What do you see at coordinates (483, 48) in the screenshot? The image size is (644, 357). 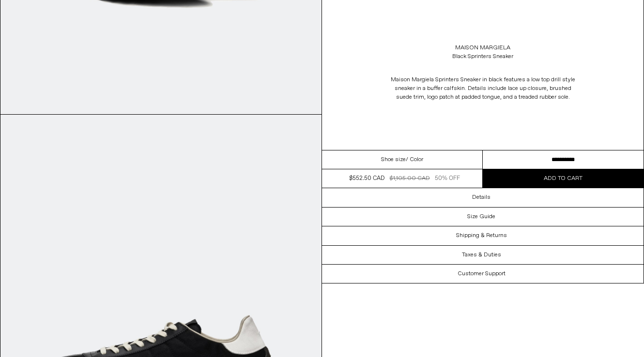 I see `a: Maison Margiela` at bounding box center [483, 48].